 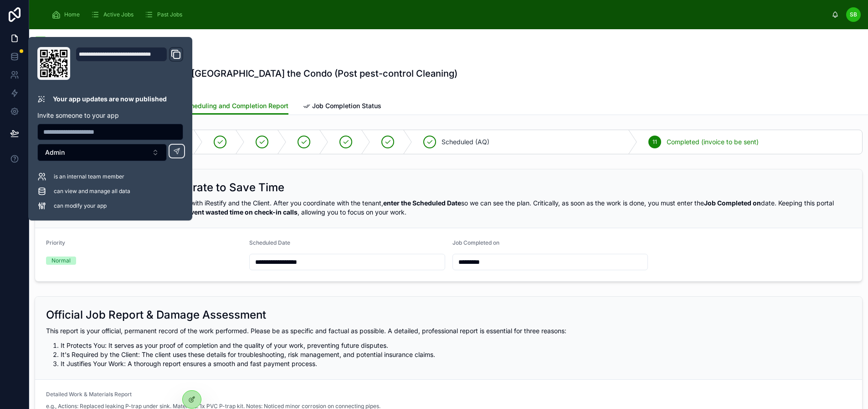 I want to click on span: can view and manage all data, so click(x=92, y=191).